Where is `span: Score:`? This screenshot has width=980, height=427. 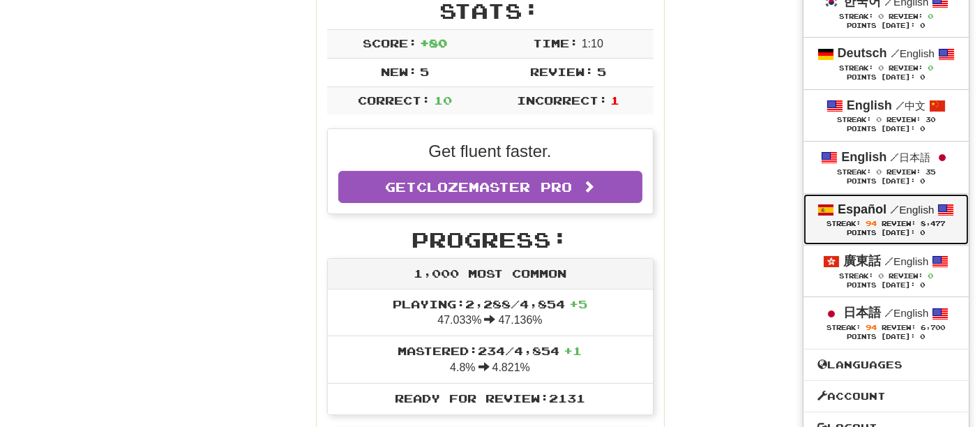 span: Score: is located at coordinates (390, 43).